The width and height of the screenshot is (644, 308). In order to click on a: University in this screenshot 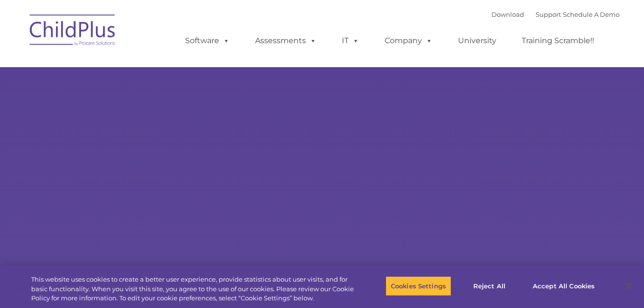, I will do `click(477, 41)`.